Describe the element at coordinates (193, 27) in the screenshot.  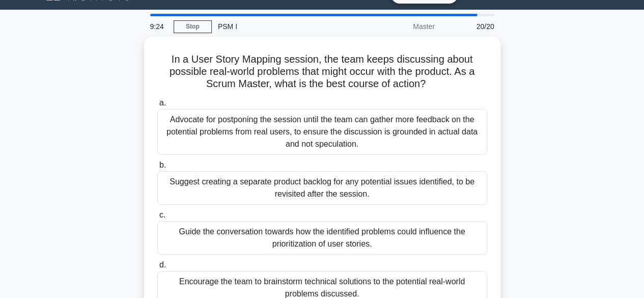
I see `a: Stop` at that location.